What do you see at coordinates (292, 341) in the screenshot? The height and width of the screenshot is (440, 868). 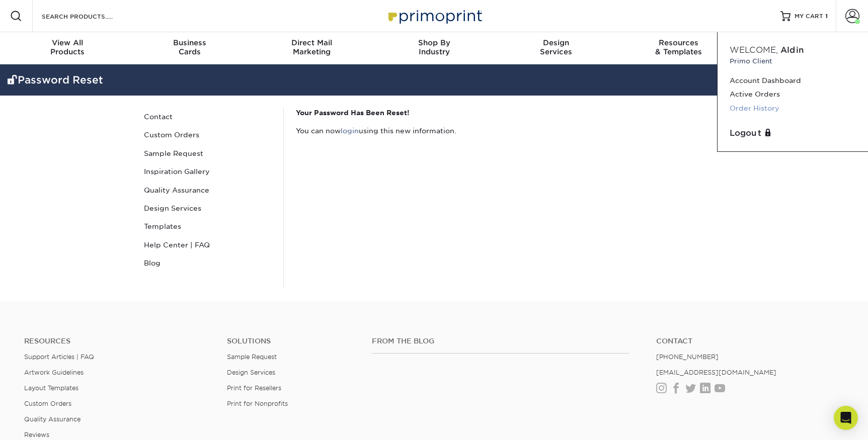 I see `h4: Solutions` at bounding box center [292, 341].